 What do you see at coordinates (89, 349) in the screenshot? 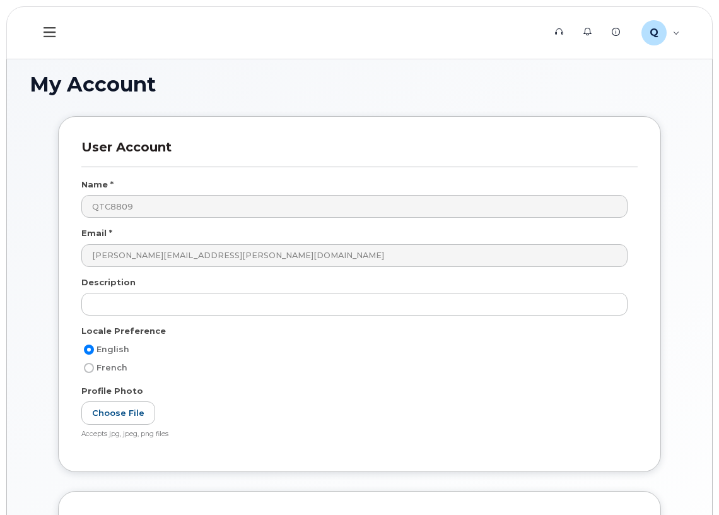
I see `input: English` at bounding box center [89, 349].